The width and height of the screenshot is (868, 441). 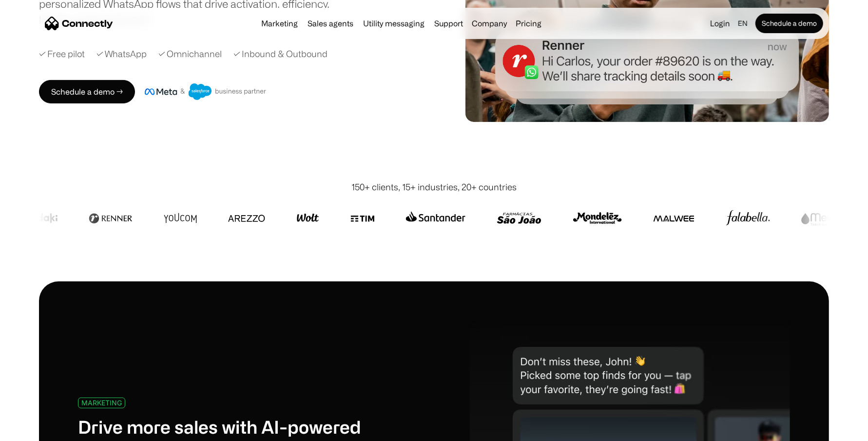 I want to click on ul: Language list, so click(x=39, y=430).